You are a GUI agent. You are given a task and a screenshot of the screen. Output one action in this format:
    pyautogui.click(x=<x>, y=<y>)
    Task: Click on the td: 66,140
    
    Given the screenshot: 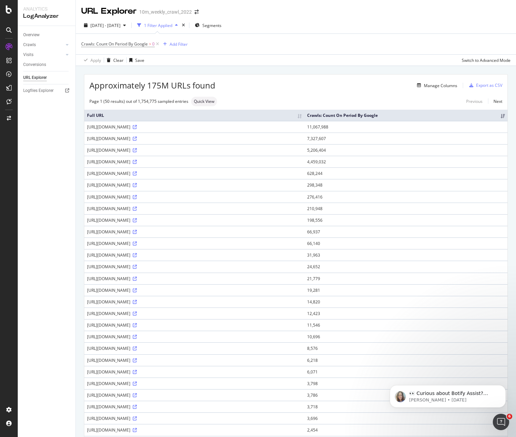 What is the action you would take?
    pyautogui.click(x=406, y=243)
    